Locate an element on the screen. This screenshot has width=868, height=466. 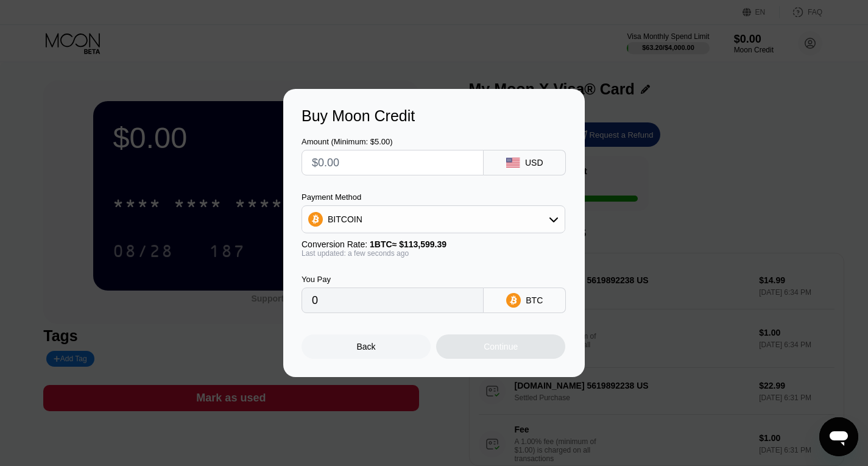
div: Conversion Rate: is located at coordinates (433, 244).